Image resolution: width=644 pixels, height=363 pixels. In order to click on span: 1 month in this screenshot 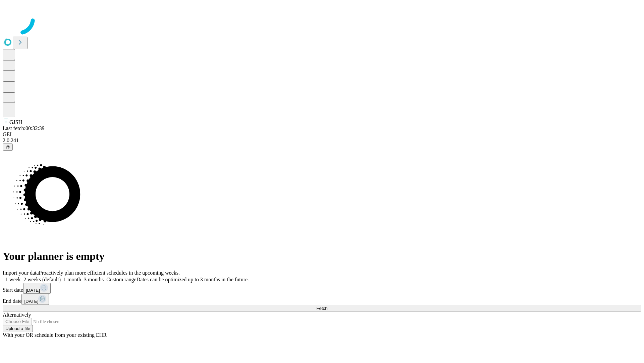, I will do `click(72, 279)`.